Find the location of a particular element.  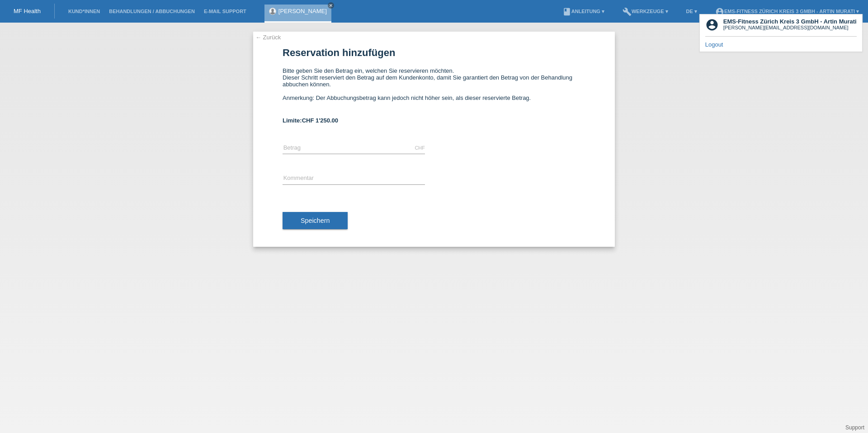

b: Limite: is located at coordinates (310, 120).